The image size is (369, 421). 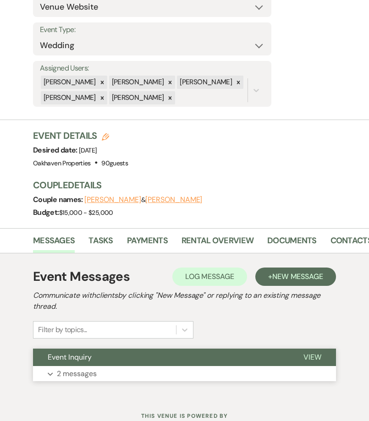 I want to click on button: +New Message, so click(x=296, y=277).